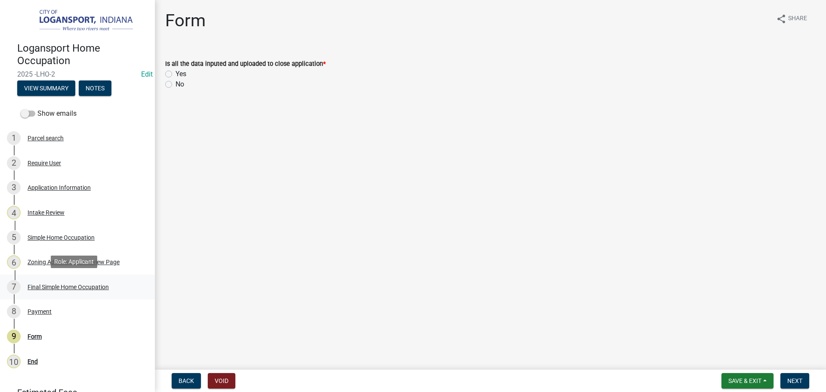  I want to click on div: Final Simple Home Occupation, so click(68, 287).